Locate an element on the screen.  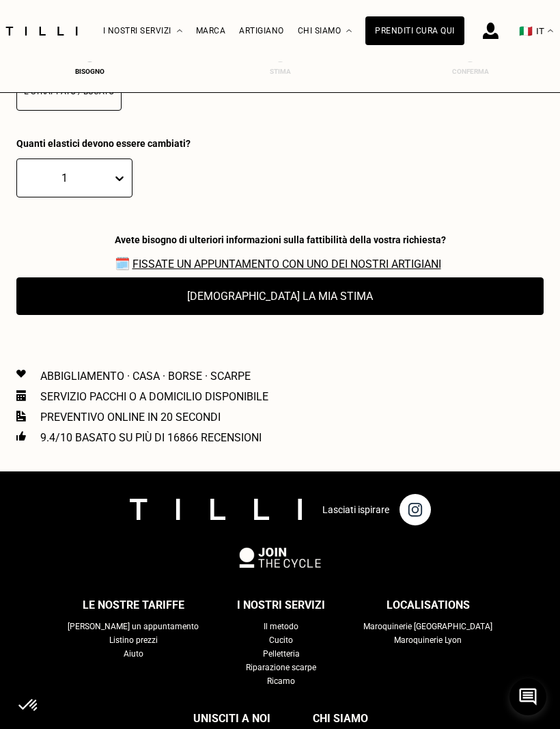
div: Riparazione scarpe is located at coordinates (280, 667).